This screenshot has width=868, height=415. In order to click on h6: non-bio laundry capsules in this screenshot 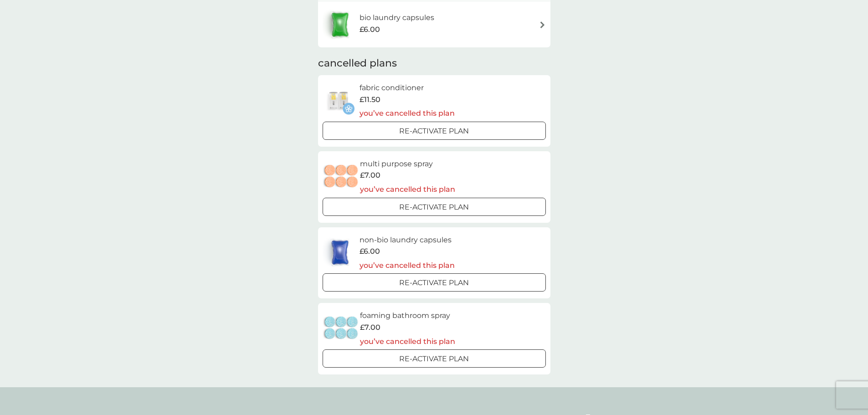, I will do `click(407, 240)`.